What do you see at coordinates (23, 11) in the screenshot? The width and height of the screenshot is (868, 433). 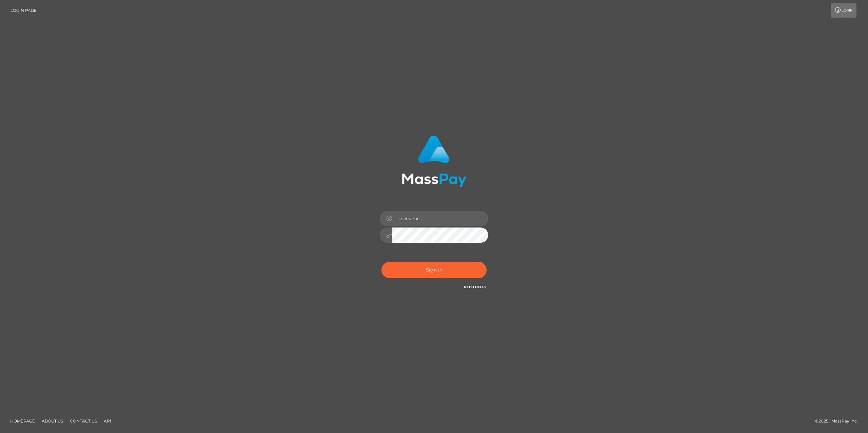 I see `a: Login Page` at bounding box center [23, 11].